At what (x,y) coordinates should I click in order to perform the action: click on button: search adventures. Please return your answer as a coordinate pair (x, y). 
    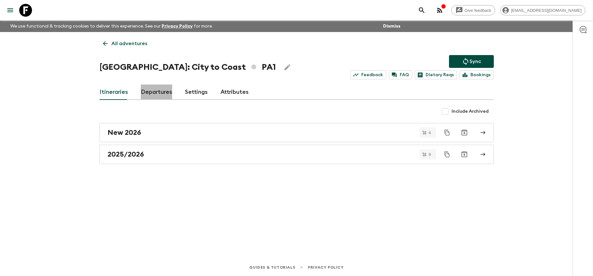
    Looking at the image, I should click on (422, 10).